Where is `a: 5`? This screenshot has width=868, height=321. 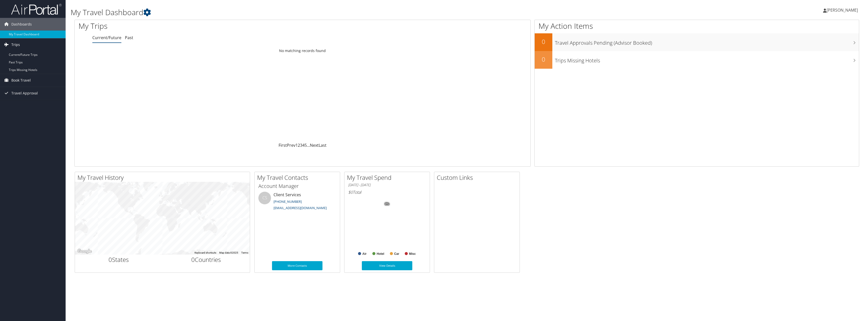 a: 5 is located at coordinates (306, 145).